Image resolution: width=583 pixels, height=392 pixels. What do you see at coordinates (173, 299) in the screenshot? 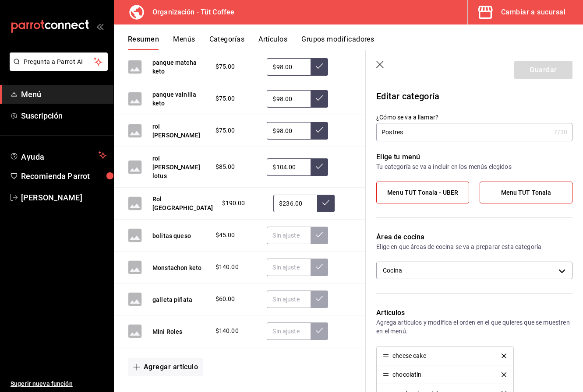
I see `button: galleta piñata` at bounding box center [173, 299].